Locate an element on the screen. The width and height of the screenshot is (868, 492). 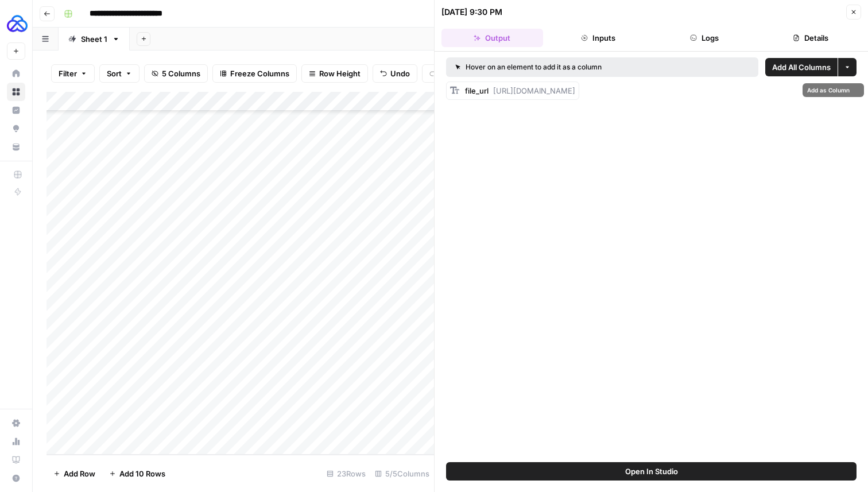
button: Sort is located at coordinates (120, 73).